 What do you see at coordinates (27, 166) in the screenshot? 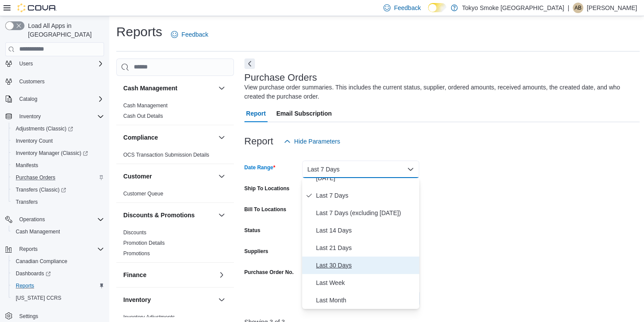
I see `a: Manifests` at bounding box center [27, 166].